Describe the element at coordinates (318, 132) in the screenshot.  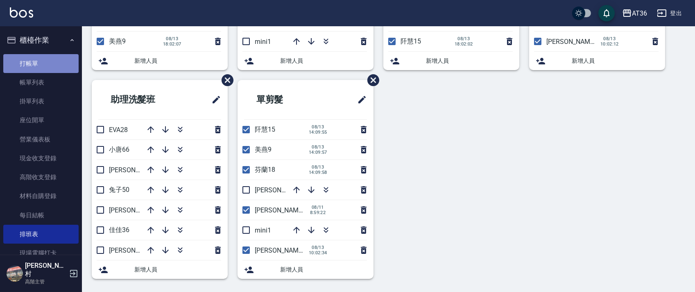
I see `span: 14:09:55` at that location.